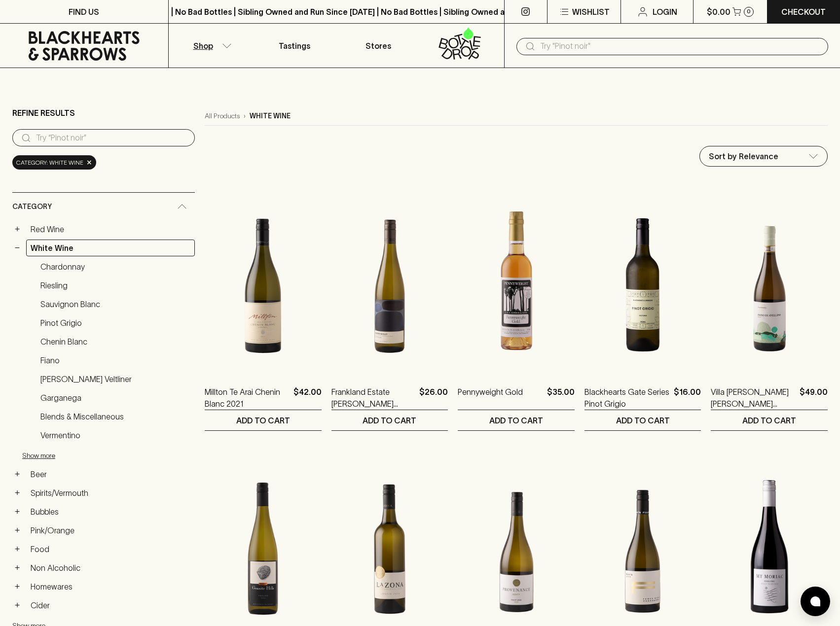 This screenshot has height=626, width=840. I want to click on p: FIND US, so click(84, 12).